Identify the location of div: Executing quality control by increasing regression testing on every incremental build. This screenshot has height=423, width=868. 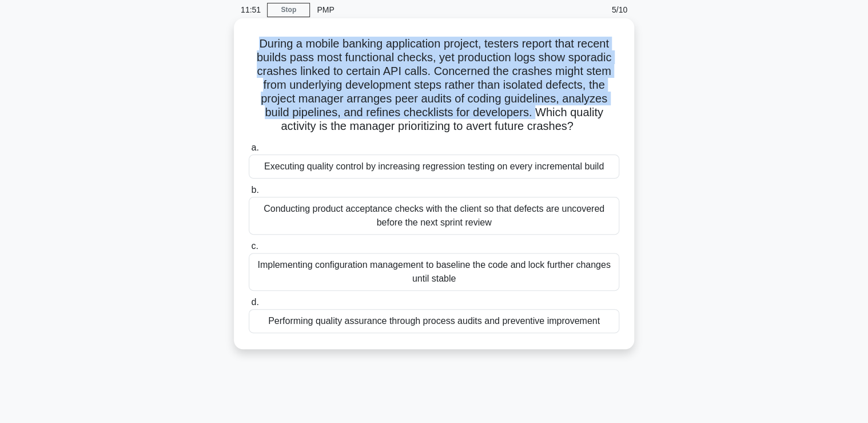
(434, 166).